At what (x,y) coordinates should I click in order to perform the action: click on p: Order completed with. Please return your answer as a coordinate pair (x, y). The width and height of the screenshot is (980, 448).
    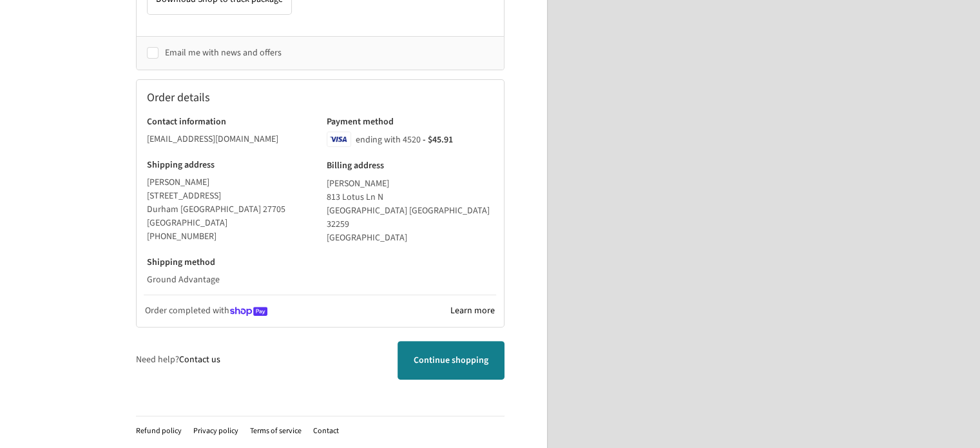
    Looking at the image, I should click on (296, 312).